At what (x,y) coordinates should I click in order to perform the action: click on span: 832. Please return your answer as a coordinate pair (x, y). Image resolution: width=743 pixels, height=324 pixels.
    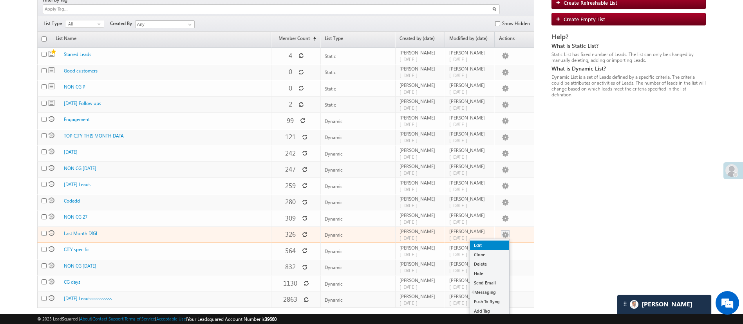
    Looking at the image, I should click on (290, 266).